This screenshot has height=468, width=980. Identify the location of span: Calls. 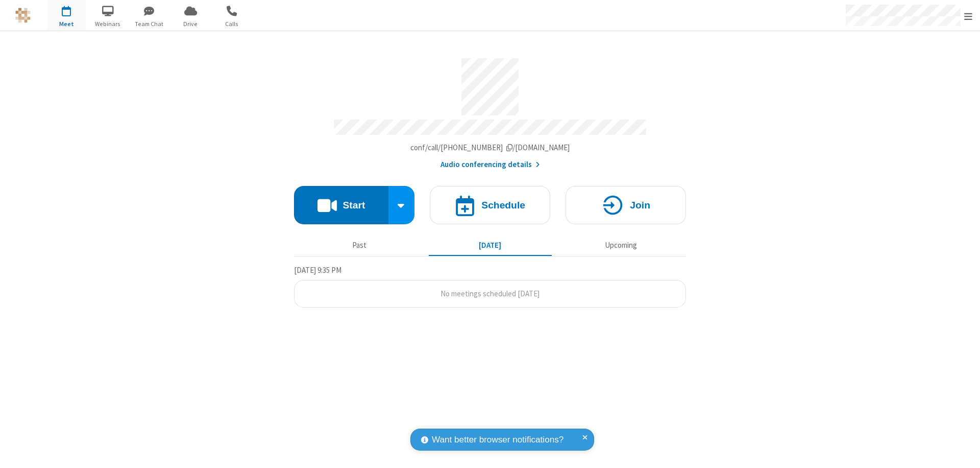
(232, 24).